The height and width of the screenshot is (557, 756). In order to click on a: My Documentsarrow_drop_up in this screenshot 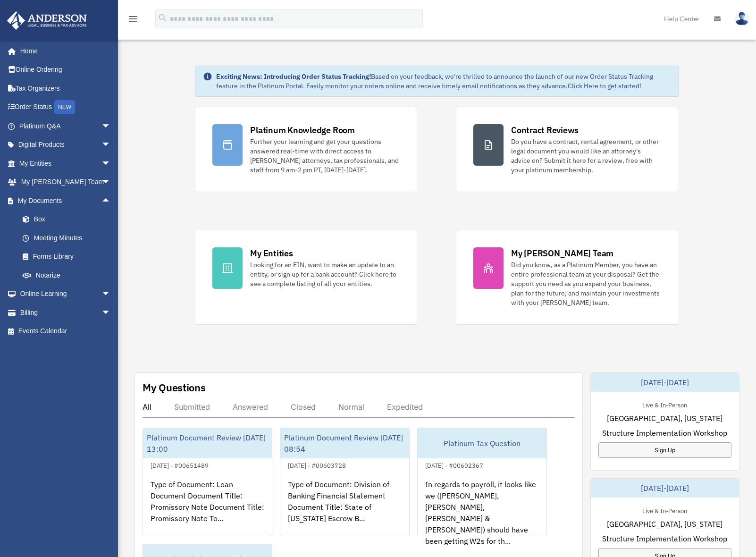, I will do `click(66, 201)`.